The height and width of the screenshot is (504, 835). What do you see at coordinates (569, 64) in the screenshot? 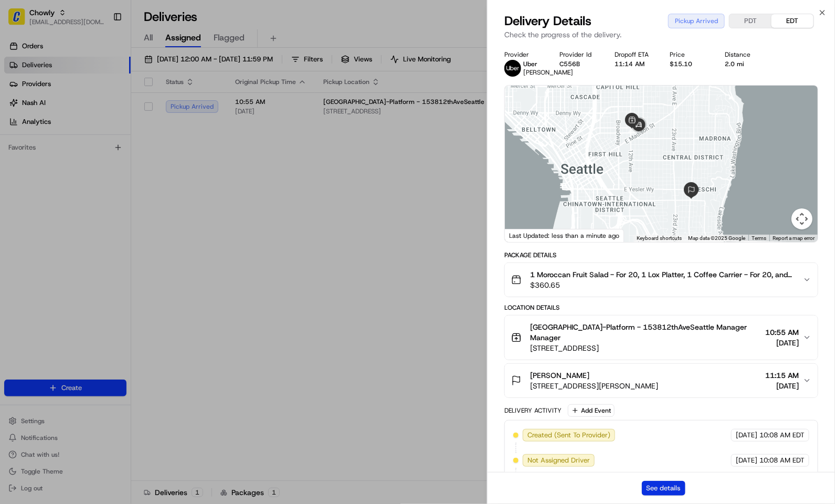
I see `button: C556B` at bounding box center [569, 64].